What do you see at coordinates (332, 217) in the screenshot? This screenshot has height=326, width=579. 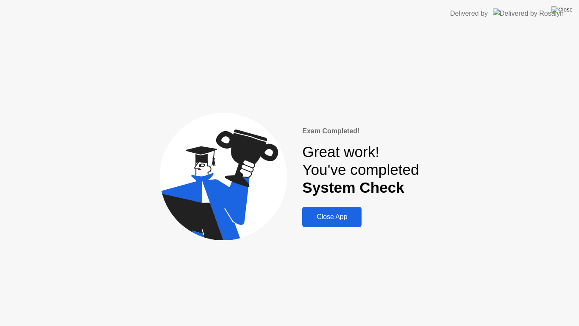 I see `button: Close App` at bounding box center [332, 217].